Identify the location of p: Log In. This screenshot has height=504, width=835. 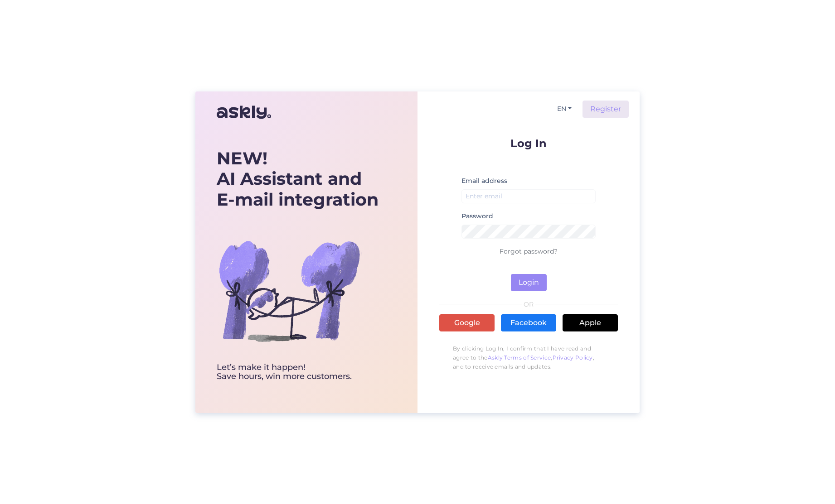
(529, 143).